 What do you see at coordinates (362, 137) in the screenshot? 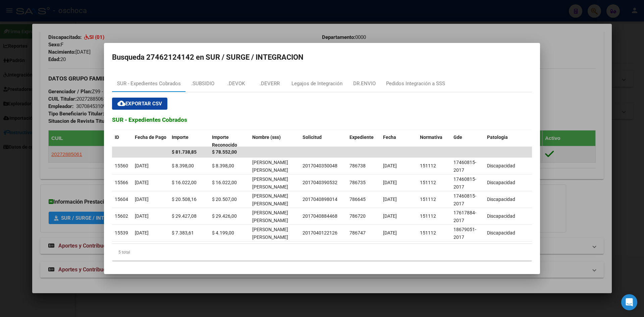
I see `span: Expediente` at bounding box center [362, 137].